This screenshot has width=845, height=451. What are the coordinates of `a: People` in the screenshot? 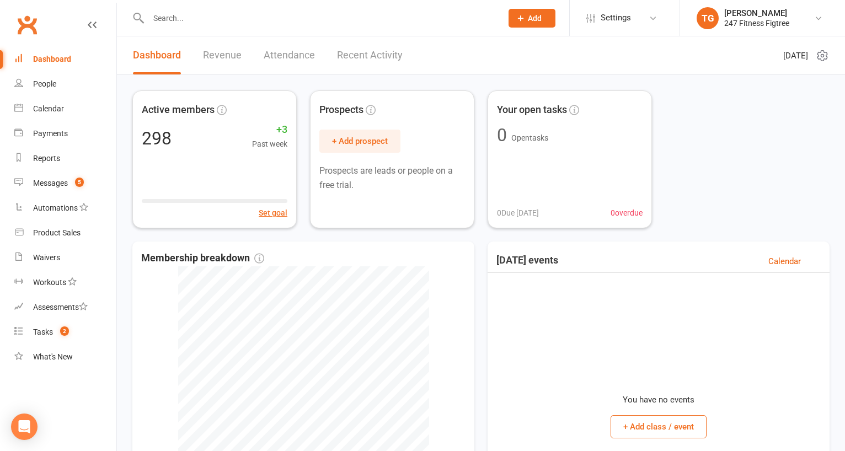 It's located at (65, 84).